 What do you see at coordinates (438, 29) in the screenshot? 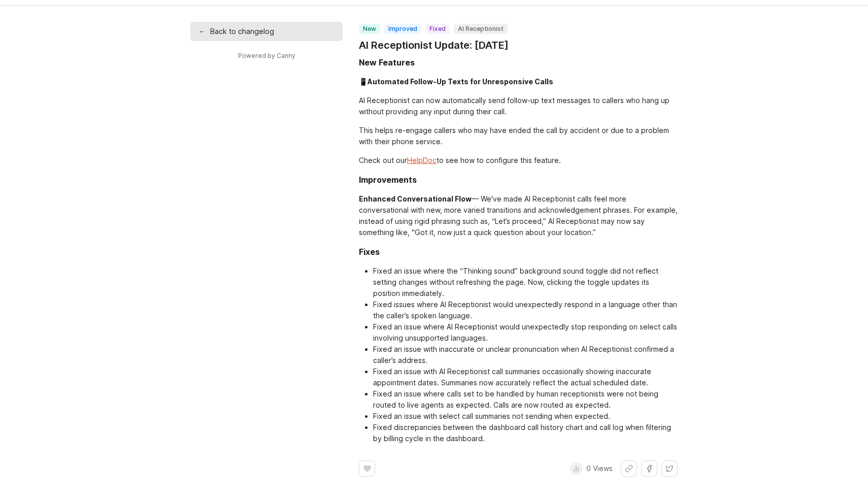
I see `p: fixed` at bounding box center [438, 29].